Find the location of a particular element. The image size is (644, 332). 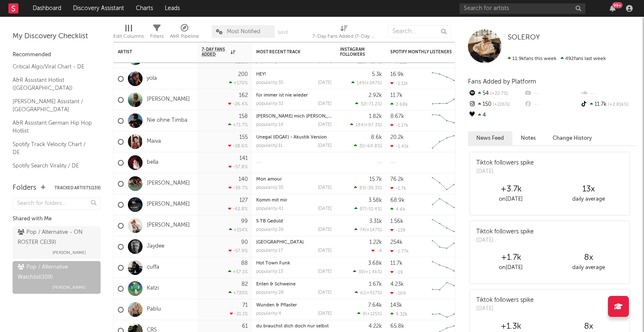

div: popularity: 32 is located at coordinates (270, 104).